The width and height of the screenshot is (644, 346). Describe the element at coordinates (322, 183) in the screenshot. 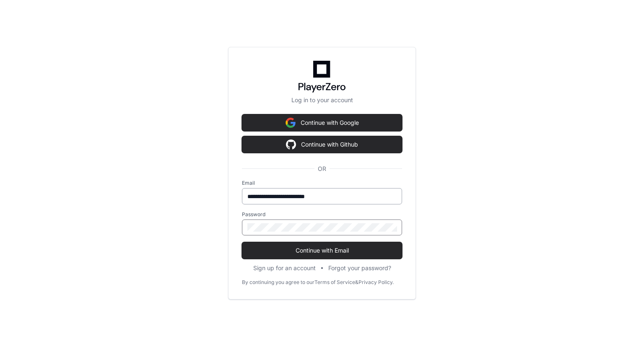

I see `label: Email` at that location.